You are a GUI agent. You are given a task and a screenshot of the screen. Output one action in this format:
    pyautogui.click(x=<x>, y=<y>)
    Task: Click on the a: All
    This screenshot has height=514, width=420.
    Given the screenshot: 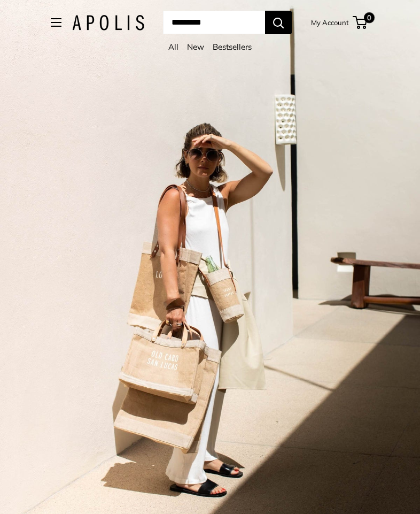 What is the action you would take?
    pyautogui.click(x=173, y=47)
    